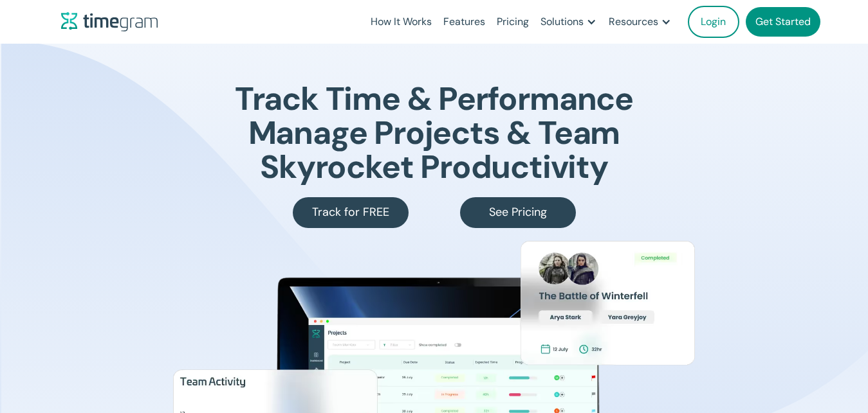 This screenshot has height=413, width=868. I want to click on a: See Pricing, so click(517, 213).